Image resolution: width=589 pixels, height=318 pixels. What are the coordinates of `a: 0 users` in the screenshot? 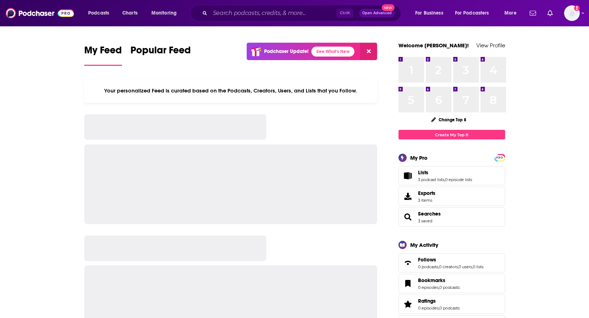 It's located at (465, 267).